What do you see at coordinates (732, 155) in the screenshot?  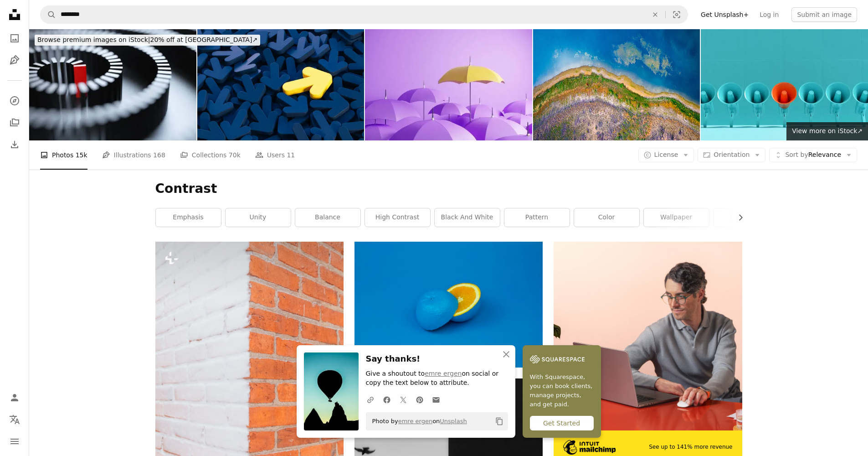 I see `button: Orientation` at bounding box center [732, 155].